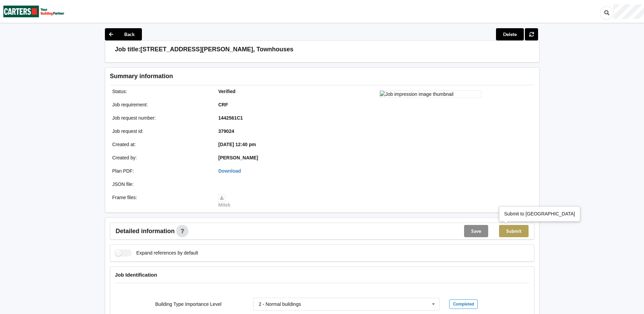 The height and width of the screenshot is (314, 644). What do you see at coordinates (34, 11) in the screenshot?
I see `img: Carters` at bounding box center [34, 11].